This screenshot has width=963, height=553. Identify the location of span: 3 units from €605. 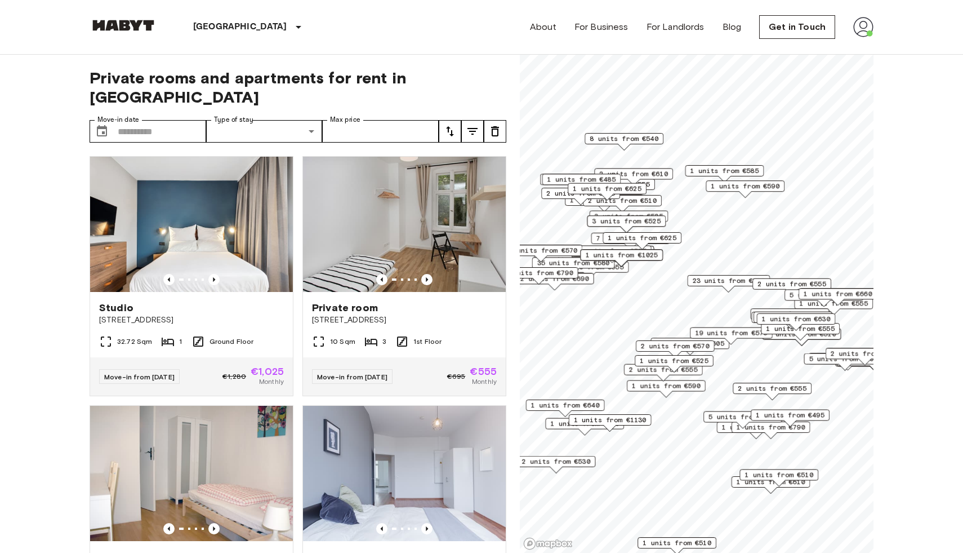
(690, 343).